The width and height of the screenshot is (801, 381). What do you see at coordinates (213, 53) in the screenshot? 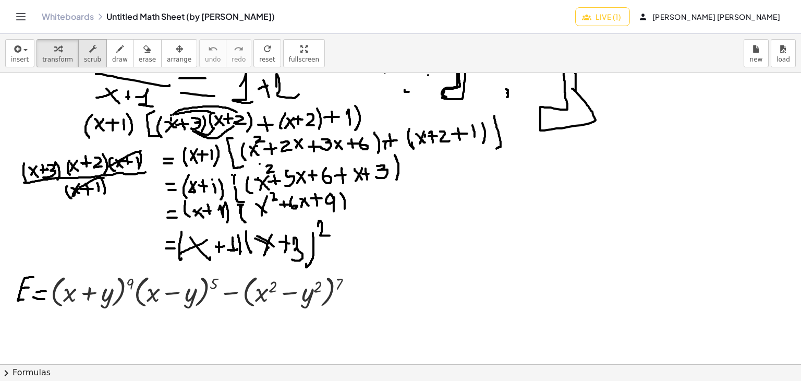
I see `button: undoundo` at bounding box center [213, 53].